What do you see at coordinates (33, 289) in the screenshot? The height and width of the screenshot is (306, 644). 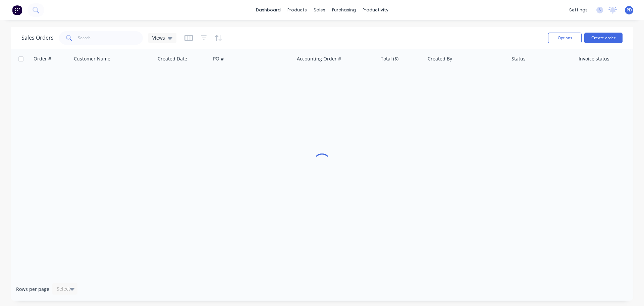 I see `span: Rows per page` at bounding box center [33, 289].